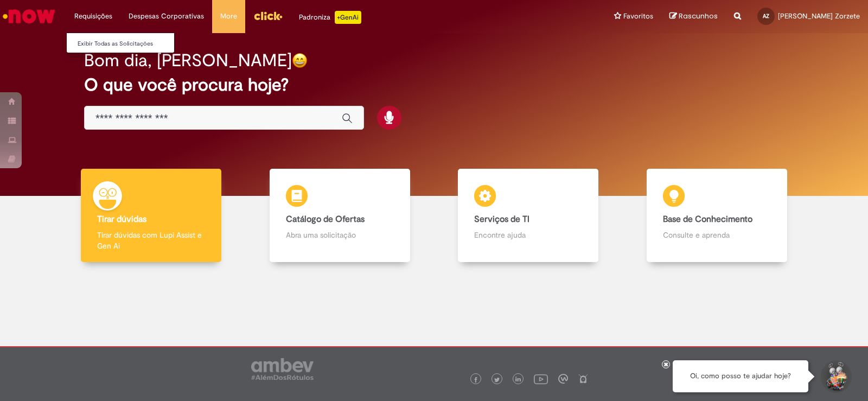 The image size is (868, 401). Describe the element at coordinates (282, 369) in the screenshot. I see `img: logo_footer_ambev_rotulo_gray.png` at that location.